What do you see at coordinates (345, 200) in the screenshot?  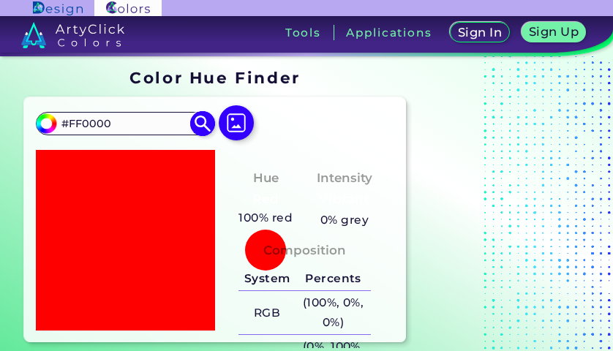 I see `h3: Vibrant` at bounding box center [345, 200].